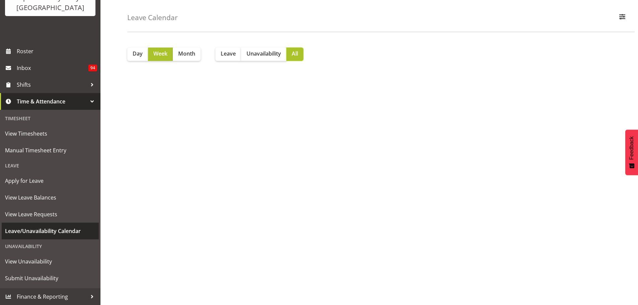 Image resolution: width=638 pixels, height=305 pixels. What do you see at coordinates (50, 134) in the screenshot?
I see `a: View Timesheets` at bounding box center [50, 134].